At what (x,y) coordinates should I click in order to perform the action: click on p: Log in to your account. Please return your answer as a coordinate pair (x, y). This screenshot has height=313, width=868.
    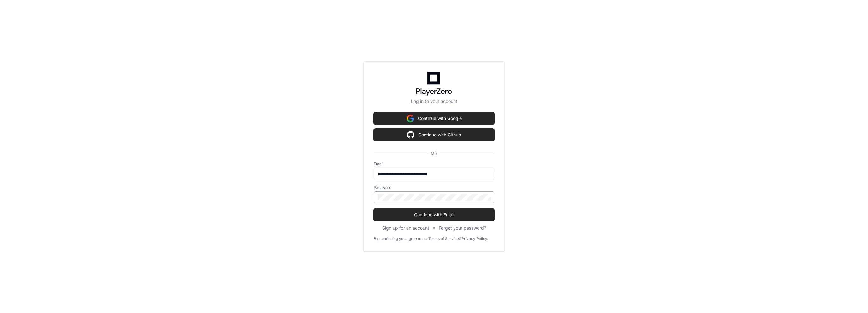
    Looking at the image, I should click on (434, 102).